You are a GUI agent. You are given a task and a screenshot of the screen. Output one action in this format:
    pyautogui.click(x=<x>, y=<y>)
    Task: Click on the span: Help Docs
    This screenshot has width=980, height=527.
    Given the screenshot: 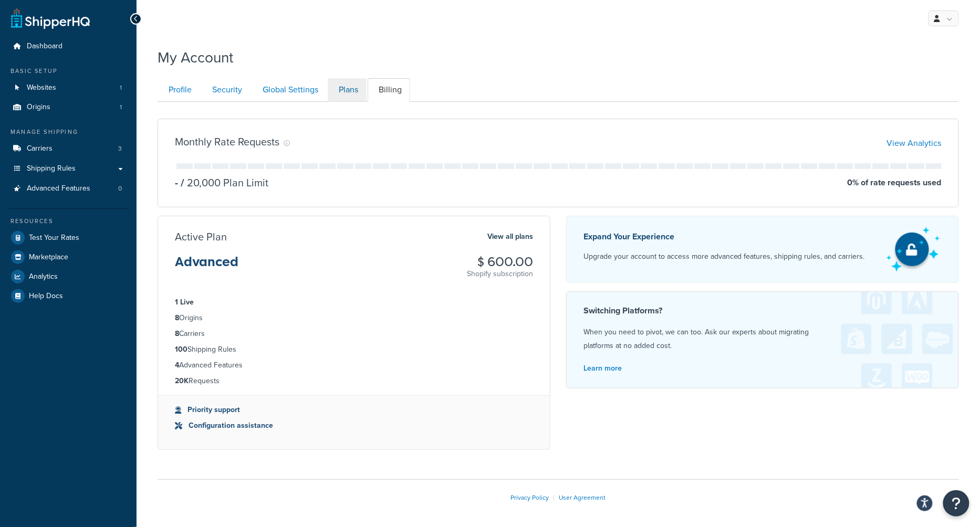 What is the action you would take?
    pyautogui.click(x=46, y=296)
    